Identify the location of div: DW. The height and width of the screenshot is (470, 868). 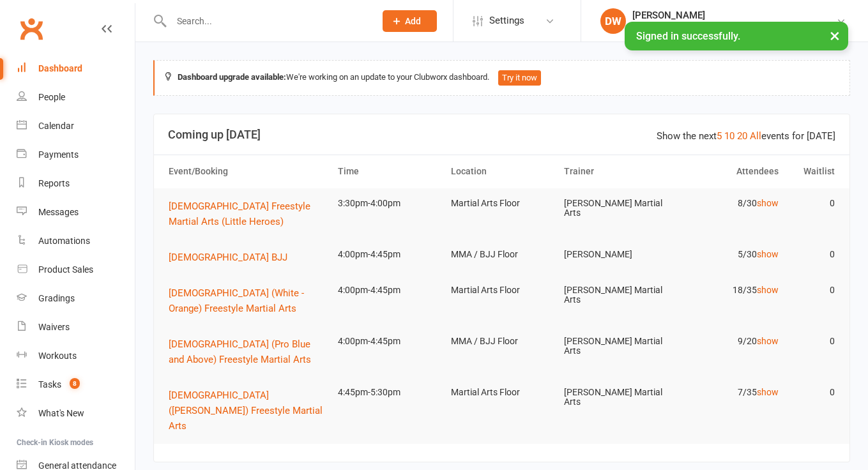
(613, 21).